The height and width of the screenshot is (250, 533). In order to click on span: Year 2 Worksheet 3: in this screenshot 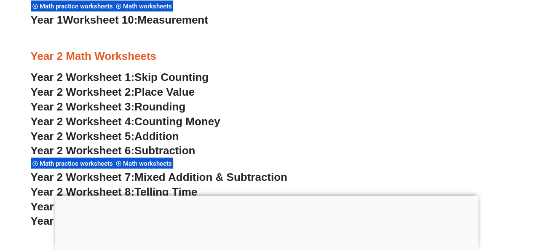, I will do `click(83, 107)`.